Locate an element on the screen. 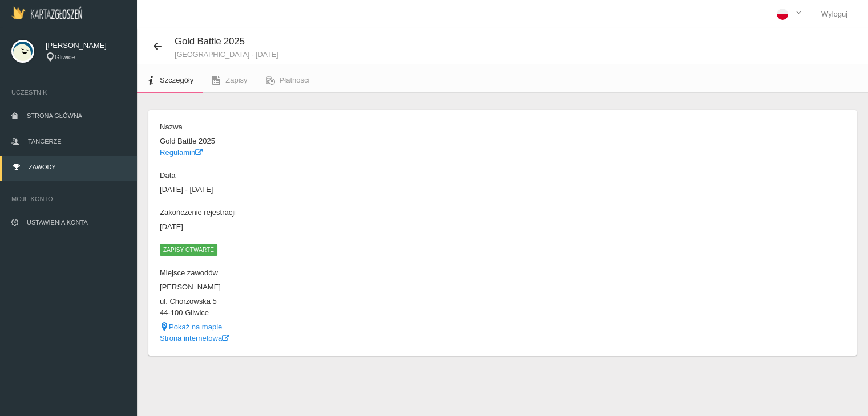 Image resolution: width=868 pixels, height=416 pixels. dd: 44-100 Gliwice is located at coordinates (328, 313).